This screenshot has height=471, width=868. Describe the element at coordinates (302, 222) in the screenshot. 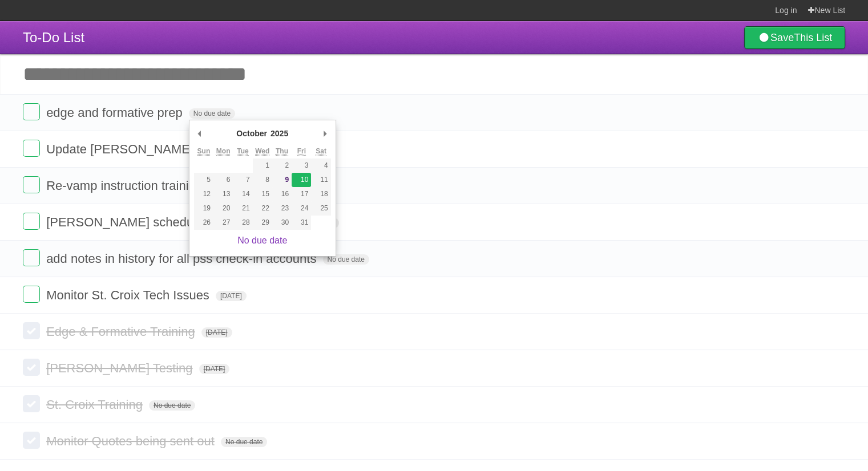

I see `button: 31` at that location.